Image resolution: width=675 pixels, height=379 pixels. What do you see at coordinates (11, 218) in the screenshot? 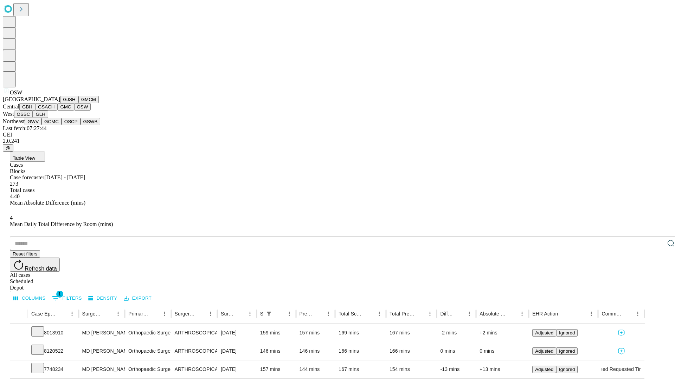
I see `span: 4` at bounding box center [11, 218].